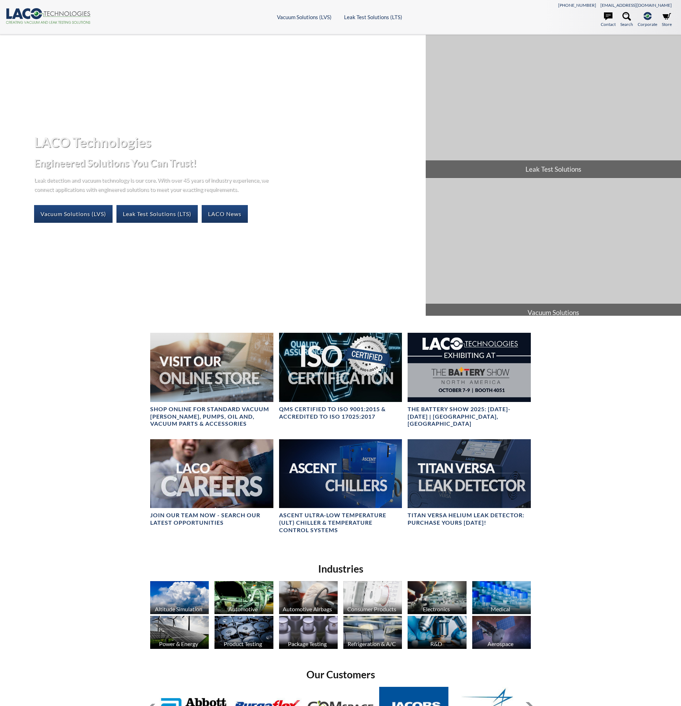 The width and height of the screenshot is (681, 706). I want to click on h4: Ascent Ultra-Low Temperature (ULT) Chiller & Temperature Control Systems, so click(340, 523).